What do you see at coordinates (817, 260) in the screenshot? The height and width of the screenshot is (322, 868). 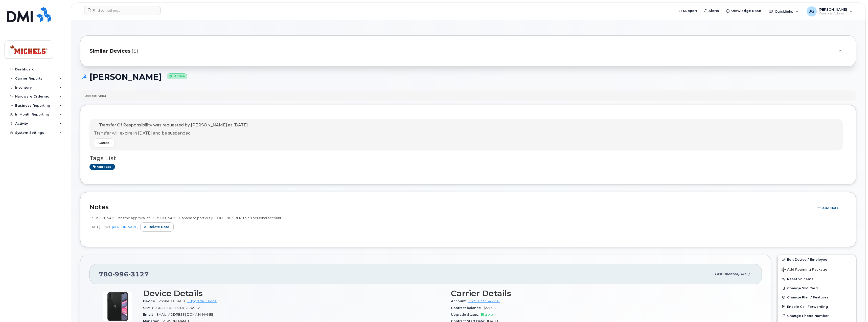 I see `a: Edit Device / Employee` at bounding box center [817, 260].